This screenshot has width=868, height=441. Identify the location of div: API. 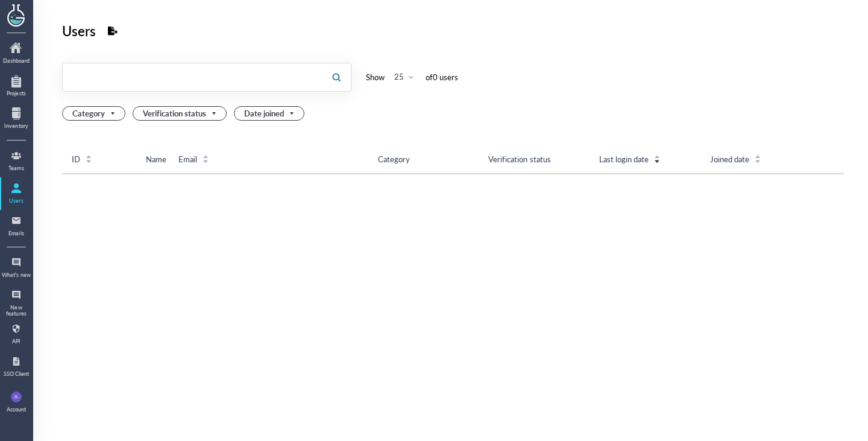
(16, 342).